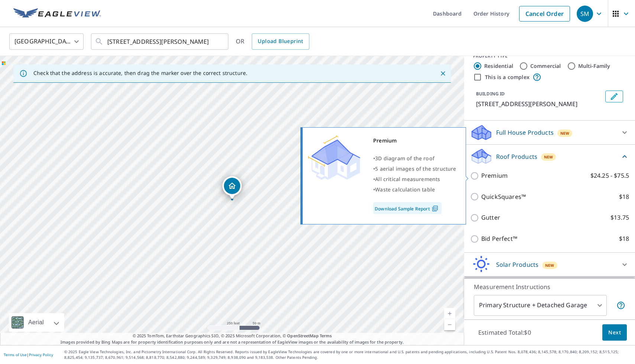 This screenshot has height=364, width=635. What do you see at coordinates (508, 77) in the screenshot?
I see `label: This is a complex` at bounding box center [508, 77].